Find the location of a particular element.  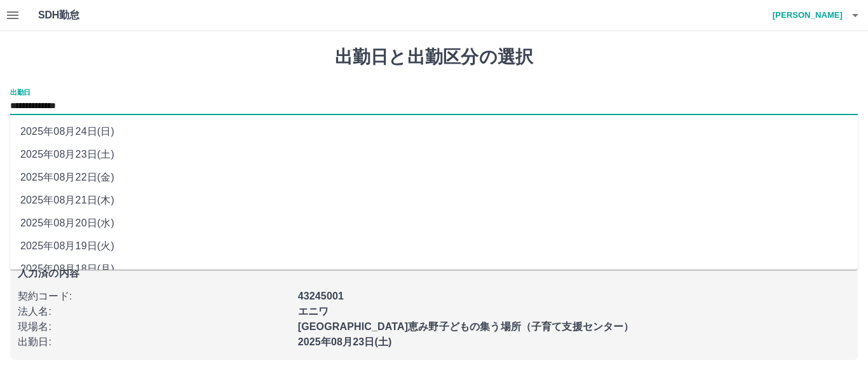

p: 現場名 : is located at coordinates (154, 327).